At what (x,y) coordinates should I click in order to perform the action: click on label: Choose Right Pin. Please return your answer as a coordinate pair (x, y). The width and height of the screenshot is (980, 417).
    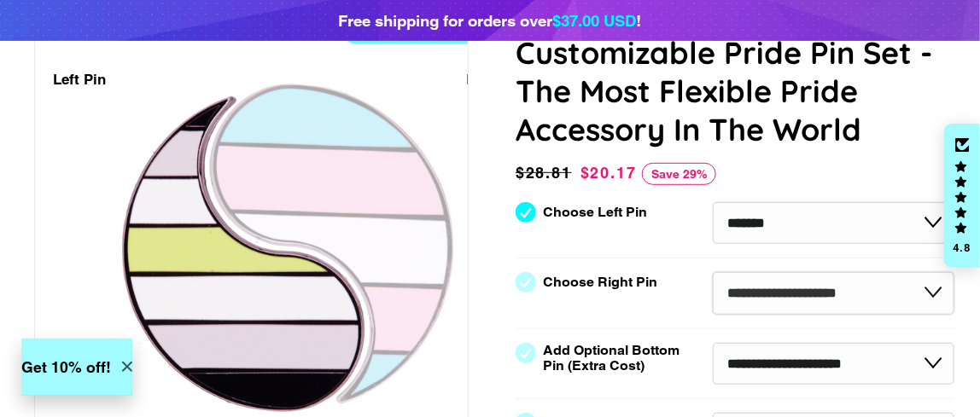
    Looking at the image, I should click on (601, 282).